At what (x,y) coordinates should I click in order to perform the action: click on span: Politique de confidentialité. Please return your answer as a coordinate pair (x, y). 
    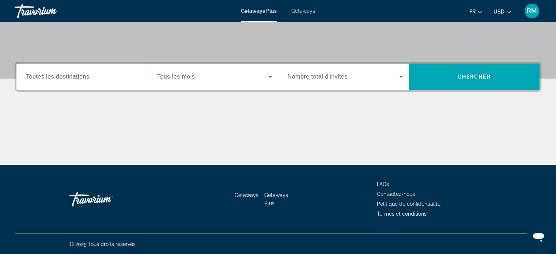
    Looking at the image, I should click on (409, 204).